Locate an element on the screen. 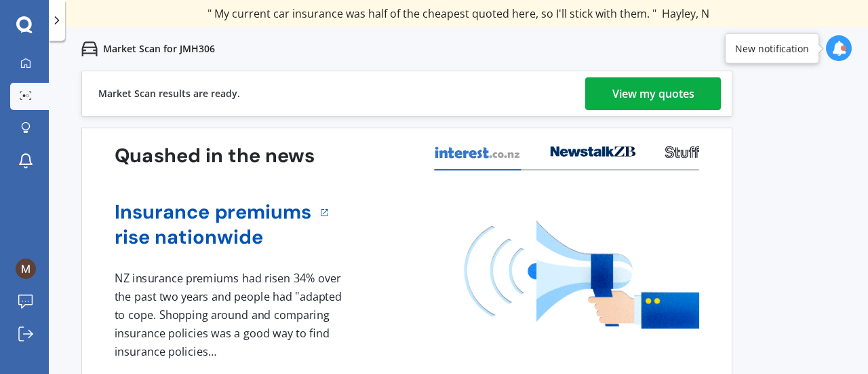 The width and height of the screenshot is (868, 374). div: New notification is located at coordinates (772, 48).